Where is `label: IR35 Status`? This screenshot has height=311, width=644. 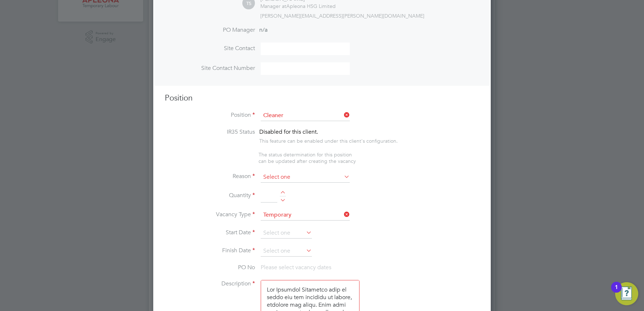 label: IR35 Status is located at coordinates (210, 132).